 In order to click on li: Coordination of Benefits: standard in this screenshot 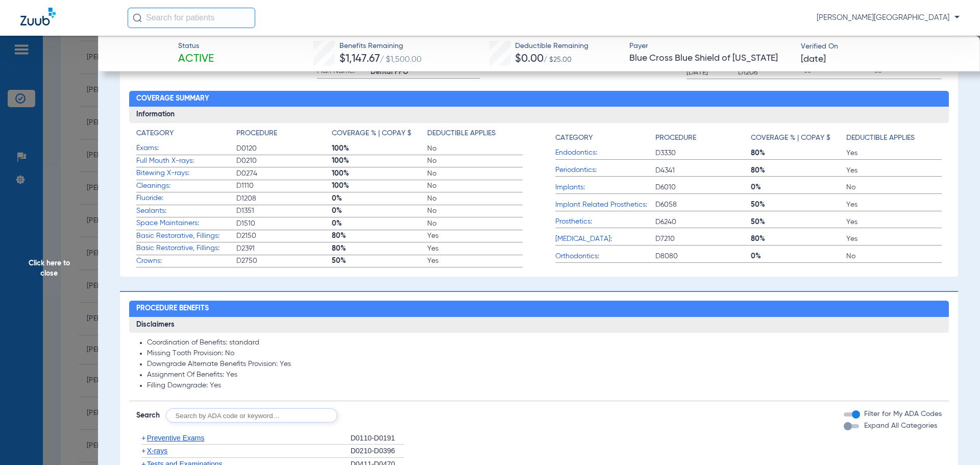, I will do `click(545, 342)`.